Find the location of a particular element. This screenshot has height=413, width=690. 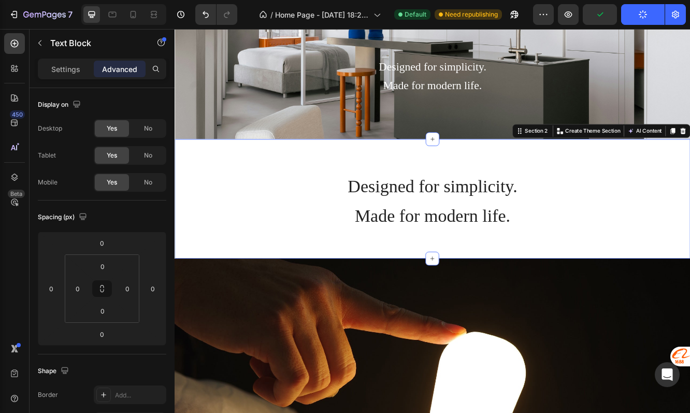

div: Mobile is located at coordinates (48, 182).